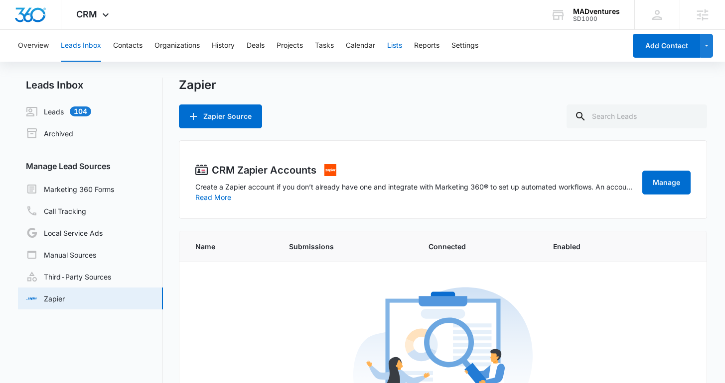 Image resolution: width=725 pixels, height=383 pixels. What do you see at coordinates (465, 46) in the screenshot?
I see `button: Settings` at bounding box center [465, 46].